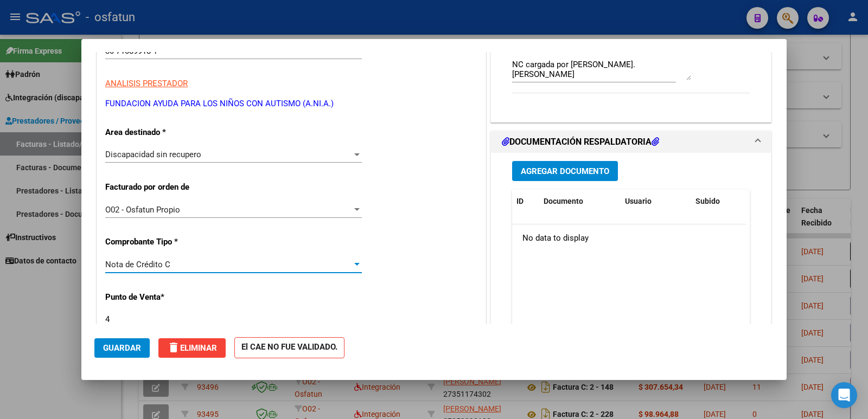 This screenshot has height=419, width=868. Describe the element at coordinates (718, 201) in the screenshot. I see `datatable-header-cell: Subido` at that location.